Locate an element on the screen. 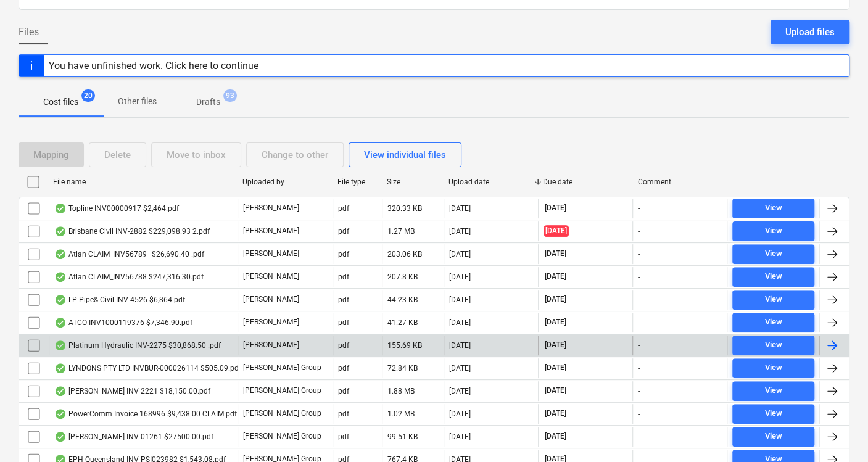 The height and width of the screenshot is (462, 868). p: Cost files is located at coordinates (61, 102).